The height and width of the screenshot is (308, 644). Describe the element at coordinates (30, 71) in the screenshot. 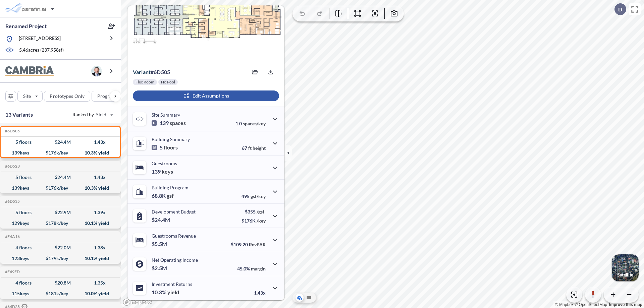

I see `img: BrandImage` at that location.